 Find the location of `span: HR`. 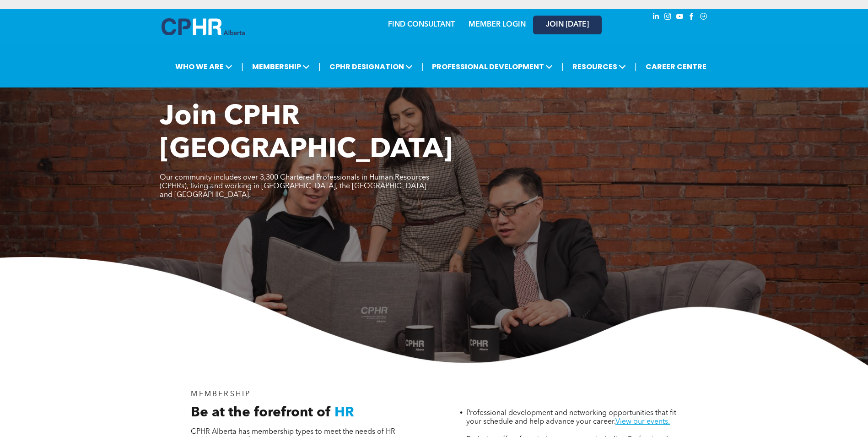

span: HR is located at coordinates (344, 413).